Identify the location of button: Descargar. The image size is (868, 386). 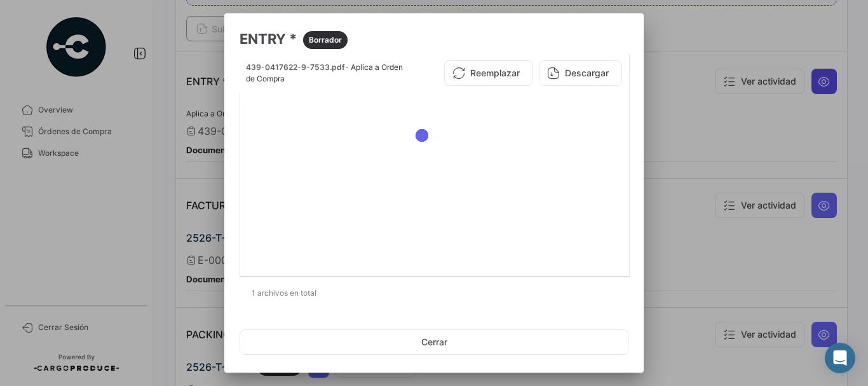
(580, 73).